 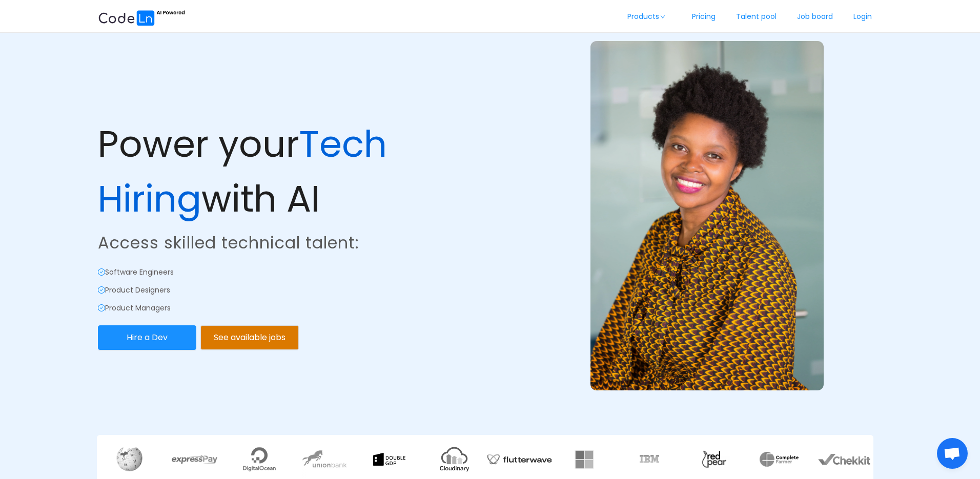 What do you see at coordinates (454, 459) in the screenshot?
I see `img: cloud.8900efb9.webp` at bounding box center [454, 459].